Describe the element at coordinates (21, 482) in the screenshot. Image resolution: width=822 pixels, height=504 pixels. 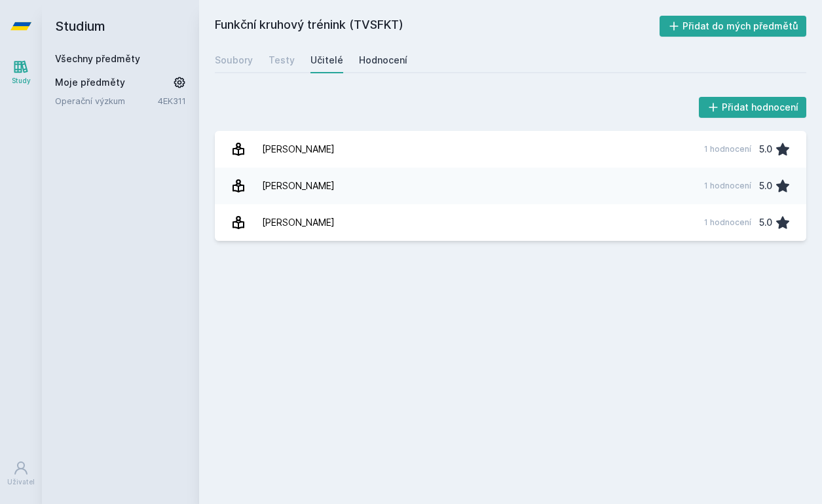
I see `div: Uživatel` at that location.